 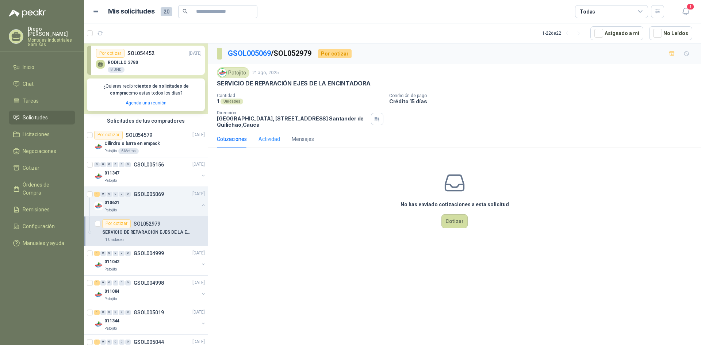 What do you see at coordinates (166, 12) in the screenshot?
I see `span: 20` at bounding box center [166, 12].